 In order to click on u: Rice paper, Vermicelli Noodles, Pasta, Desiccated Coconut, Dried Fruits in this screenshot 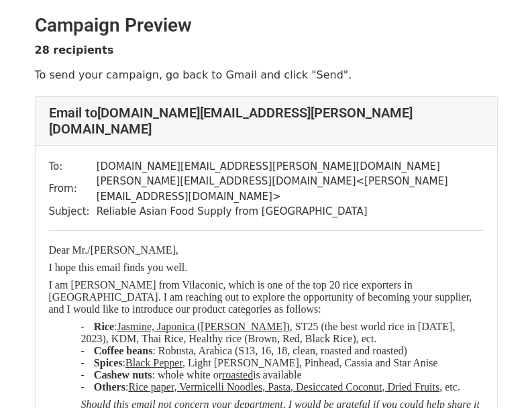, I will do `click(284, 386)`.